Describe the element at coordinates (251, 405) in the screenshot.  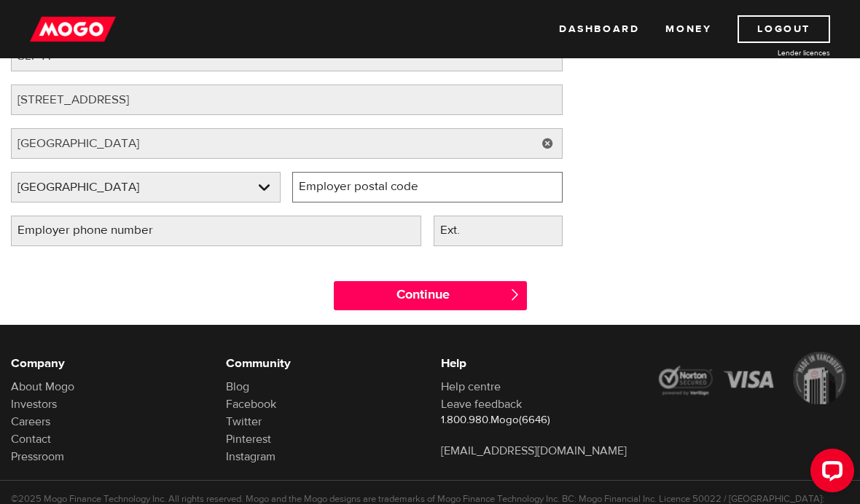
I see `a: Facebook` at that location.